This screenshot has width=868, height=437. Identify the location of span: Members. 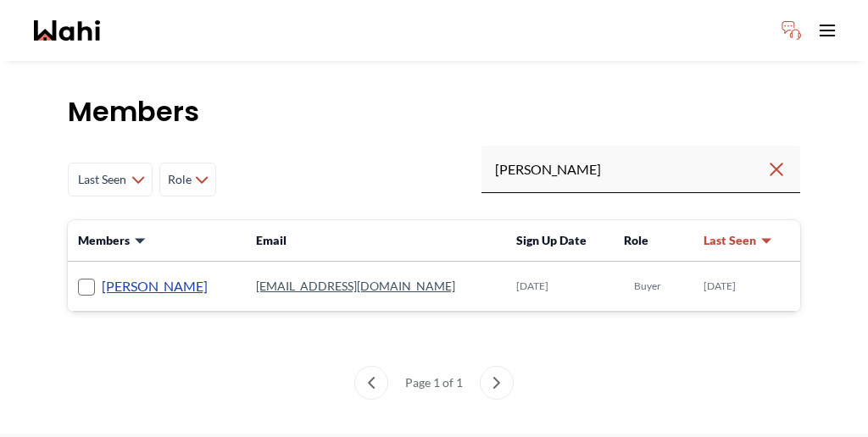
(103, 241).